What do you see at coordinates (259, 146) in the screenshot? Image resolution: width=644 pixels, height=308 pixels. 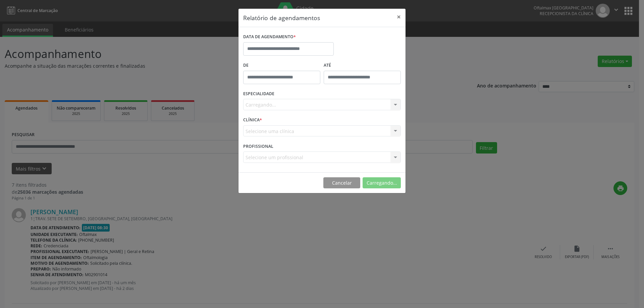 I see `label: PROFISSIONAL` at bounding box center [259, 146].